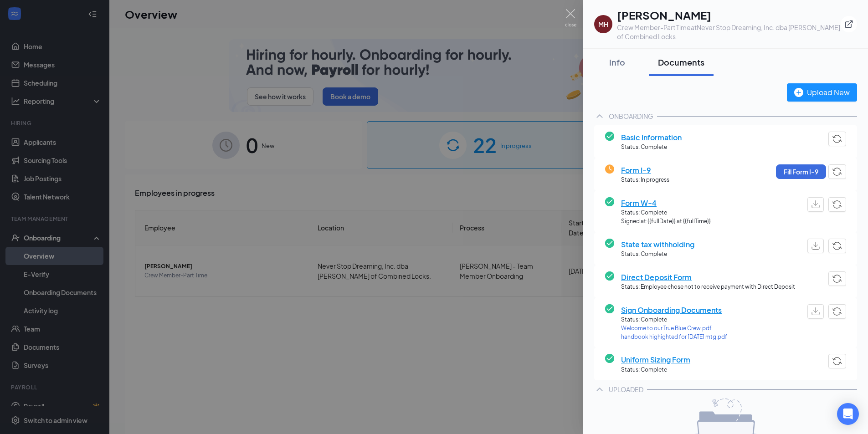  What do you see at coordinates (658, 244) in the screenshot?
I see `span: State tax withholding` at bounding box center [658, 244].